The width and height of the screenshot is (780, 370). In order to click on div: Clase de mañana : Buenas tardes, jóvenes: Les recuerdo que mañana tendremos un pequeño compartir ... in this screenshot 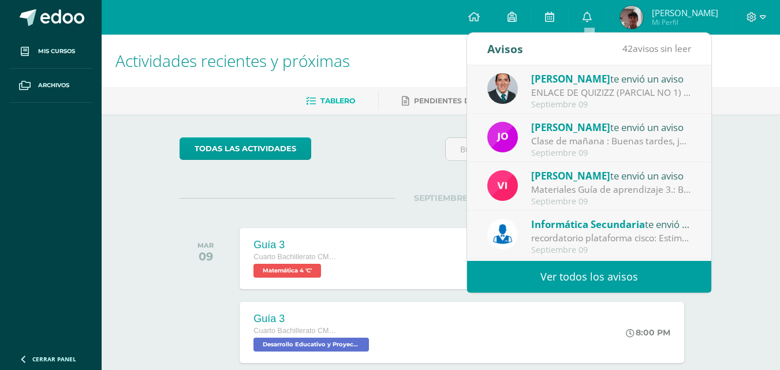, I will do `click(611, 141)`.